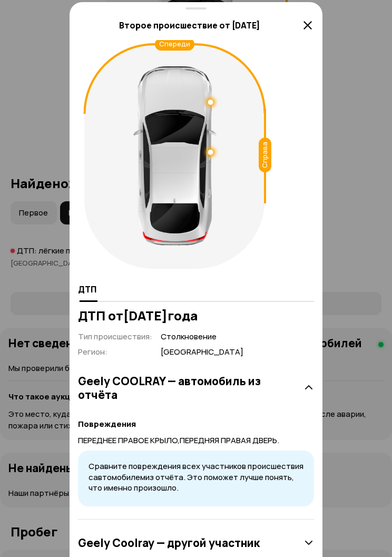 This screenshot has width=392, height=557. What do you see at coordinates (196, 440) in the screenshot?
I see `p: ПЕРЕДНЕЕ ПРАВОЕ КРЫЛО,ПЕРЕДНЯЯ ПРАВАЯ ДВЕРЬ.` at bounding box center [196, 440].